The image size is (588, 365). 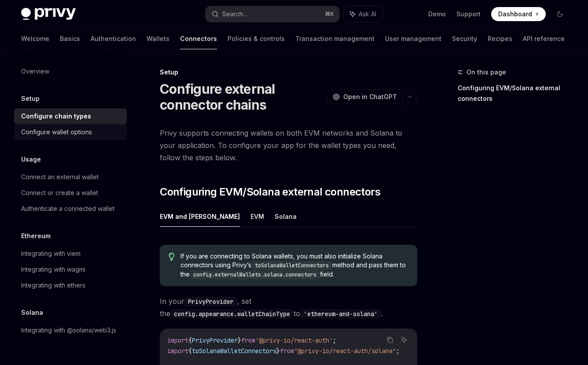 What do you see at coordinates (35, 71) in the screenshot?
I see `div: Overview` at bounding box center [35, 71].